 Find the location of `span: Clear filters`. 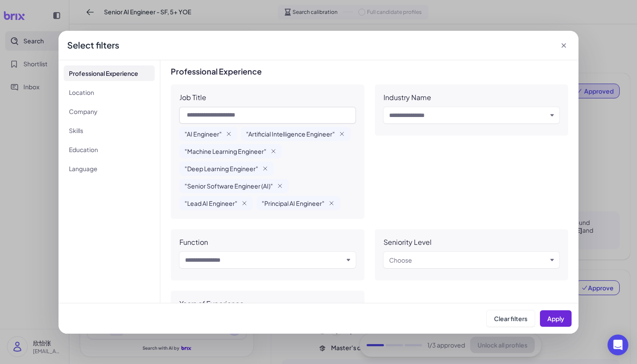

span: Clear filters is located at coordinates (510, 319).